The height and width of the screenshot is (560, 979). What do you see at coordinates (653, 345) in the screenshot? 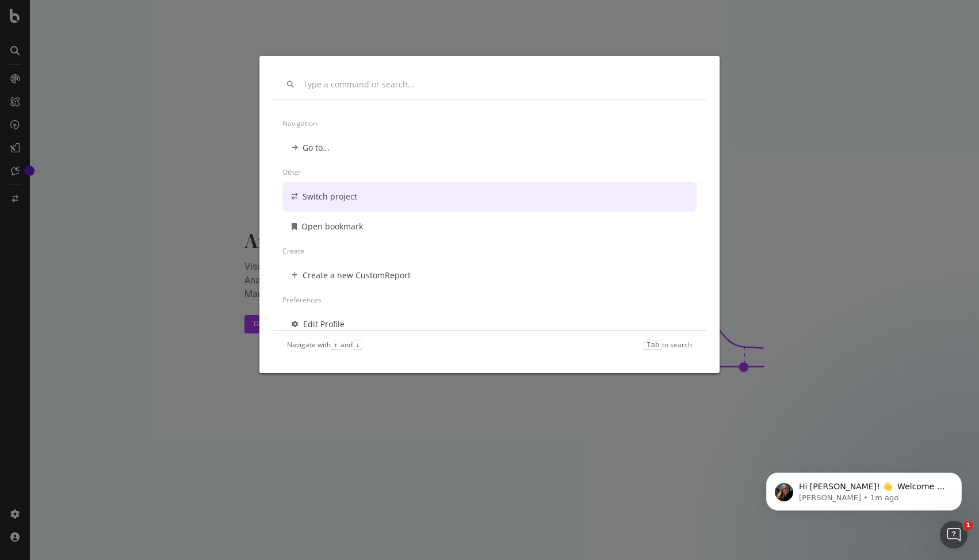
I see `kbd: Tab` at bounding box center [653, 345].